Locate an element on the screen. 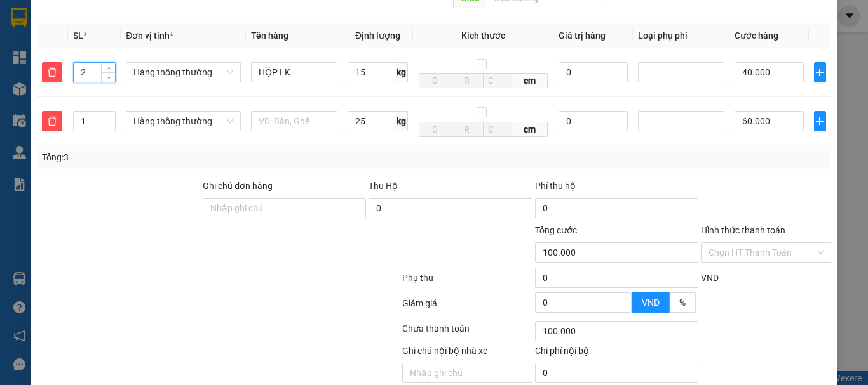  span: SL is located at coordinates (78, 36).